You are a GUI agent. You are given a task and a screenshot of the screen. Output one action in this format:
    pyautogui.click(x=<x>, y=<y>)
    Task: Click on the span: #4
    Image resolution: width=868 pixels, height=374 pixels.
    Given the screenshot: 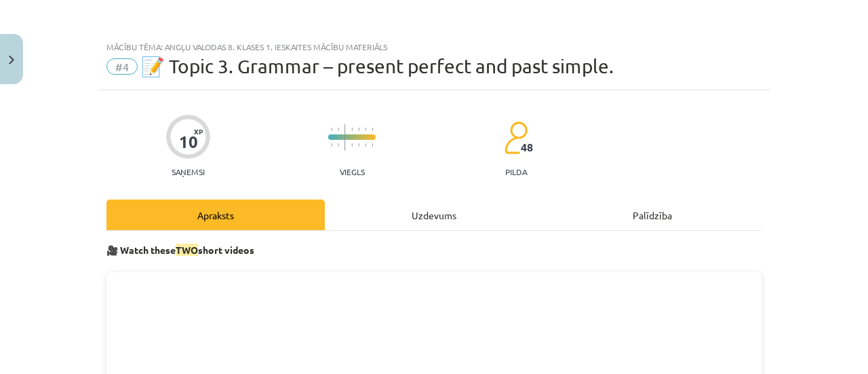 What is the action you would take?
    pyautogui.click(x=122, y=67)
    